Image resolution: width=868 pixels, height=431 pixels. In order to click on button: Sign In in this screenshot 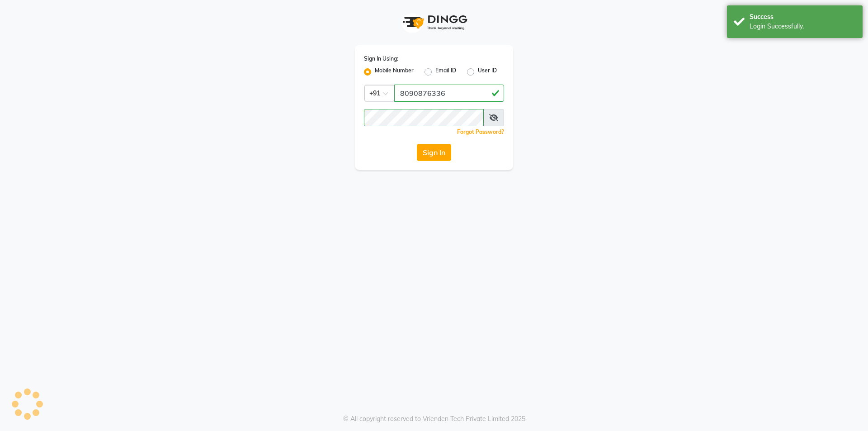, I will do `click(434, 153)`.